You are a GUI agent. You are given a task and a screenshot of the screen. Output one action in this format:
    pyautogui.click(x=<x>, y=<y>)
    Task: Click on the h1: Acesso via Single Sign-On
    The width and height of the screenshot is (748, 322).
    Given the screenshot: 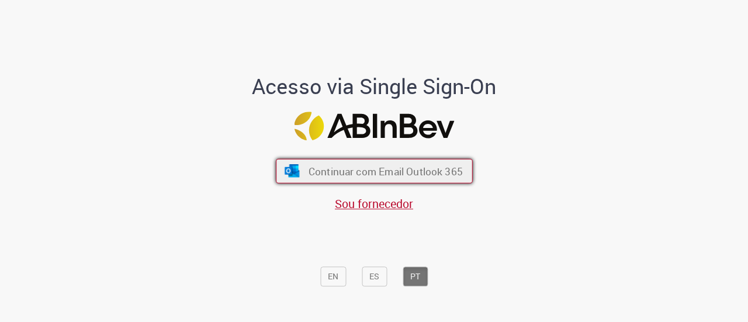 What is the action you would take?
    pyautogui.click(x=374, y=86)
    